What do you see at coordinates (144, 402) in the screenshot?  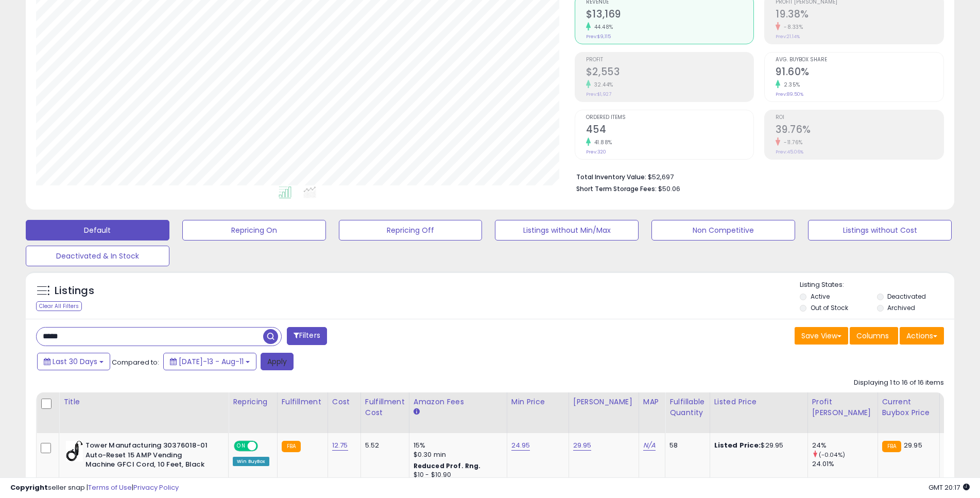 I see `div: Title` at bounding box center [144, 402].